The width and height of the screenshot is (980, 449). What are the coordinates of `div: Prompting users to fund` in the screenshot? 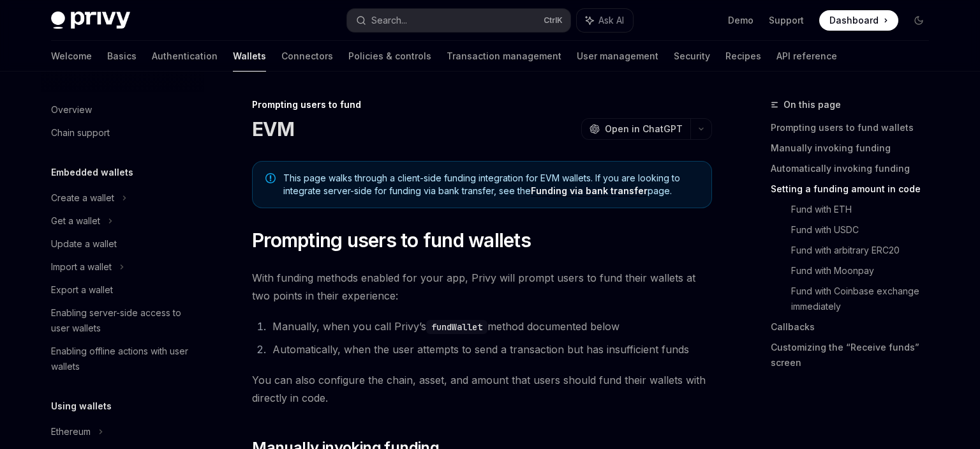 It's located at (482, 105).